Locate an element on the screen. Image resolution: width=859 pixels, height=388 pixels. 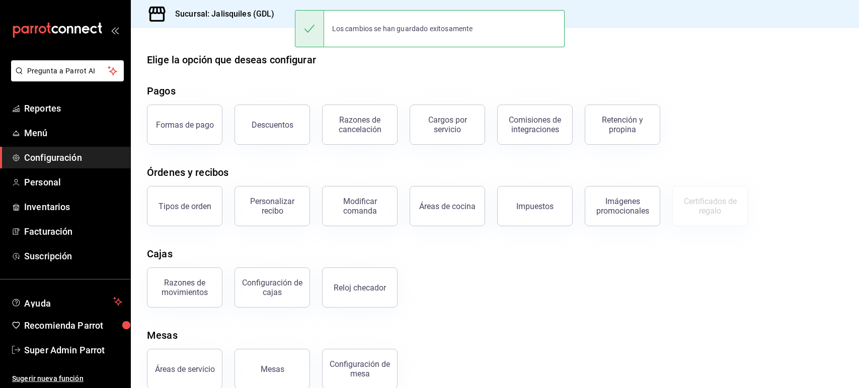
span: Sugerir nueva función is located at coordinates (67, 379).